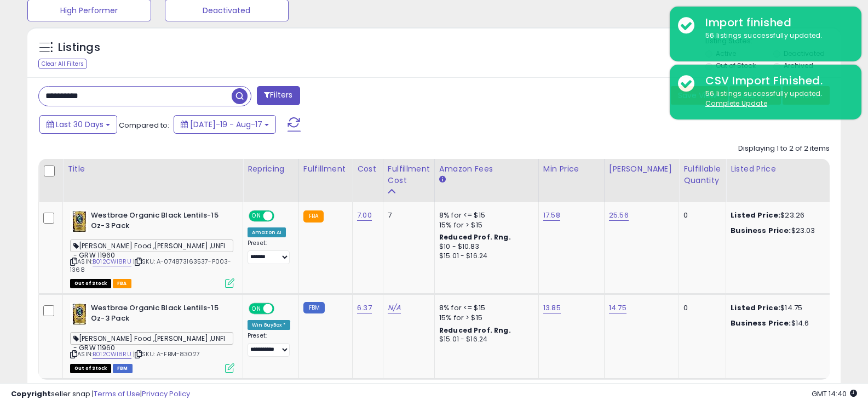  I want to click on a: 25.56, so click(619, 215).